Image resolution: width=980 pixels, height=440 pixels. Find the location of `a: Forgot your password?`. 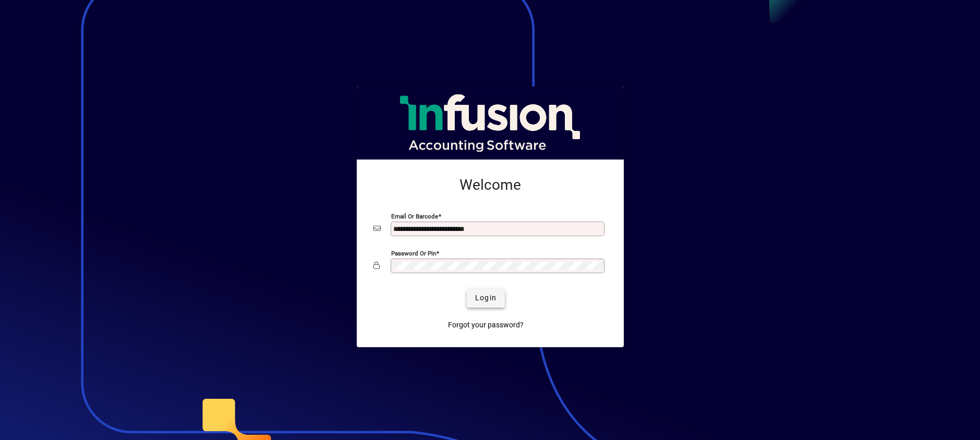

a: Forgot your password? is located at coordinates (485, 326).